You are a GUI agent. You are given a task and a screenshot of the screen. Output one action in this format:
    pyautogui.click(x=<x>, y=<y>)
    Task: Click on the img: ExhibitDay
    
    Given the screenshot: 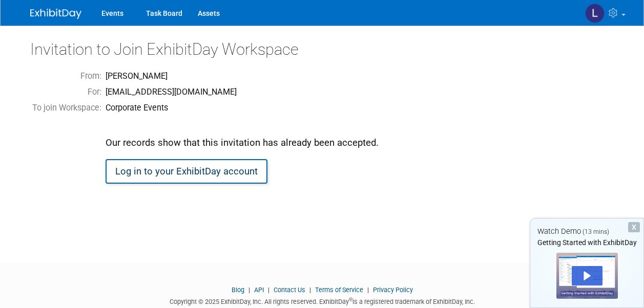 What is the action you would take?
    pyautogui.click(x=56, y=14)
    